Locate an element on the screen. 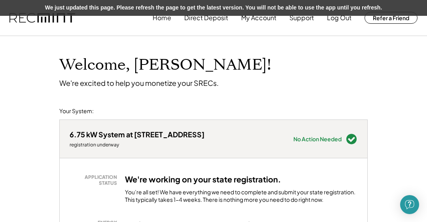  img: recmint-logotype%403x.png is located at coordinates (42, 18).